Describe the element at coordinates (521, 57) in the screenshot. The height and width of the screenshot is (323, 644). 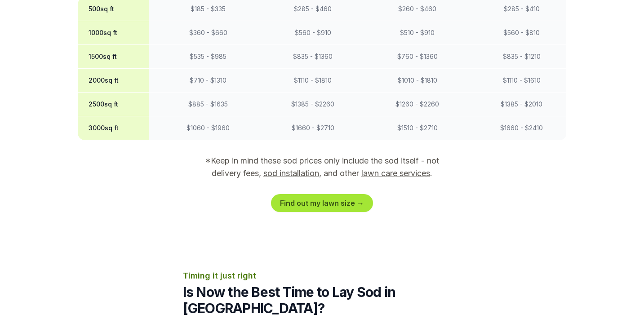
I see `td: $ 835 - $ 1210` at that location.